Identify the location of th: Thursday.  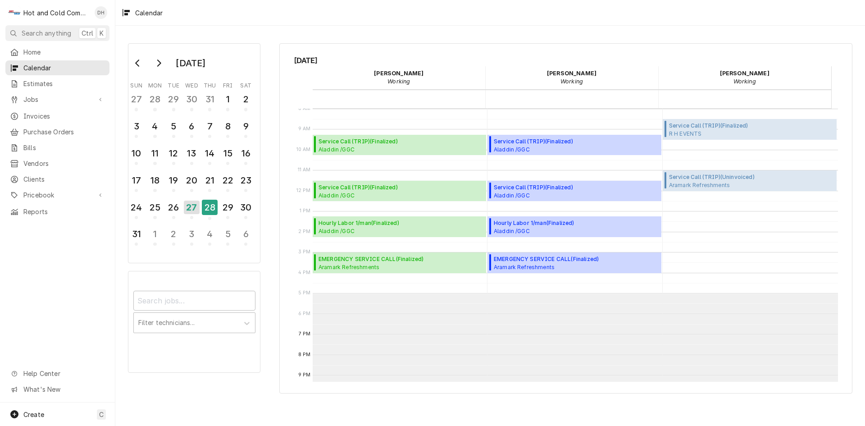
(210, 84).